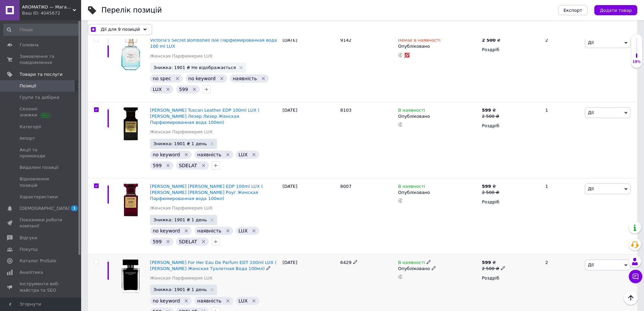 This screenshot has height=311, width=644. What do you see at coordinates (39, 197) in the screenshot?
I see `span: Характеристики` at bounding box center [39, 197].